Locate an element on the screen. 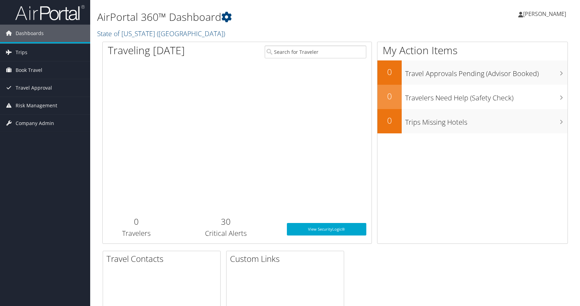 The width and height of the screenshot is (580, 306). span: Trips is located at coordinates (22, 52).